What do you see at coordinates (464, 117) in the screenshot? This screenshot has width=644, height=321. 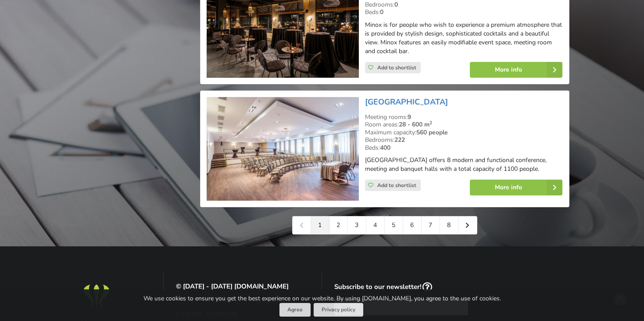 I see `div: Meeting rooms:` at bounding box center [464, 117].